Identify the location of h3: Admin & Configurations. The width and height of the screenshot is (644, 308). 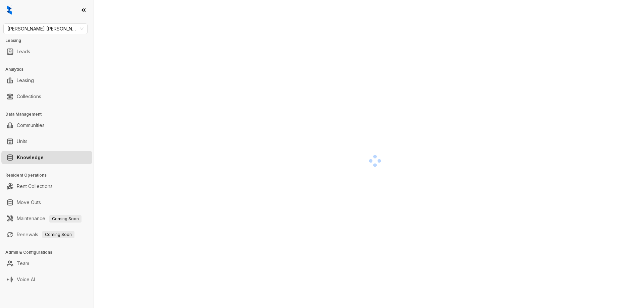
(49, 252).